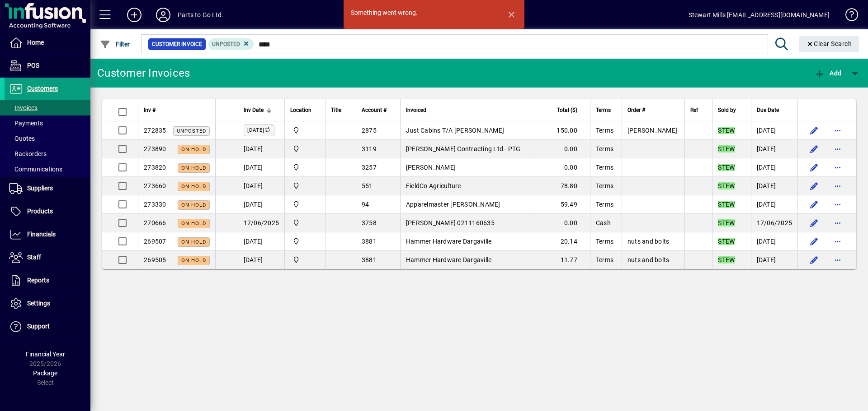 The height and width of the screenshot is (411, 868). I want to click on span: 3758, so click(369, 223).